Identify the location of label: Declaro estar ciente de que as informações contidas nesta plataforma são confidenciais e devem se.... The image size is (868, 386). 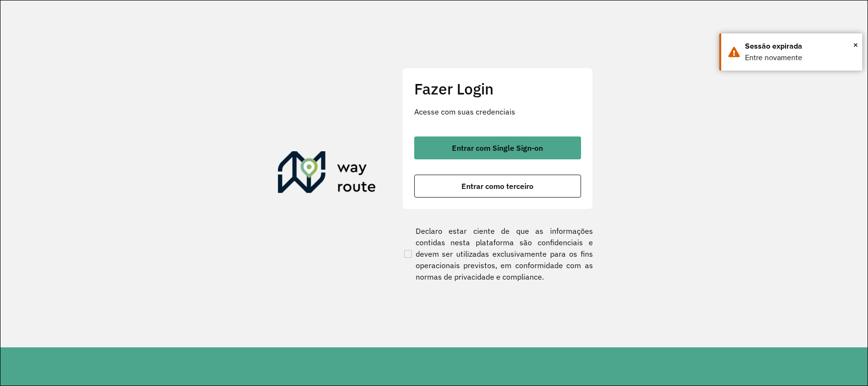
(498, 254).